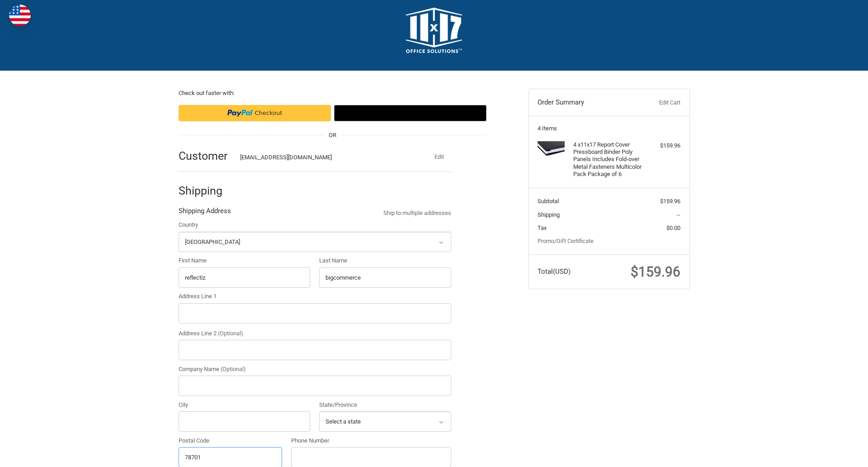 This screenshot has width=868, height=467. What do you see at coordinates (20, 15) in the screenshot?
I see `img: duty and tax information for United States` at bounding box center [20, 15].